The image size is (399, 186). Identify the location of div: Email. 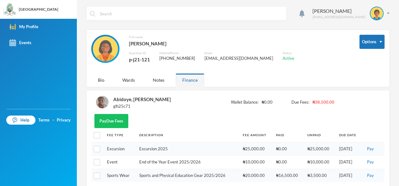
(239, 53).